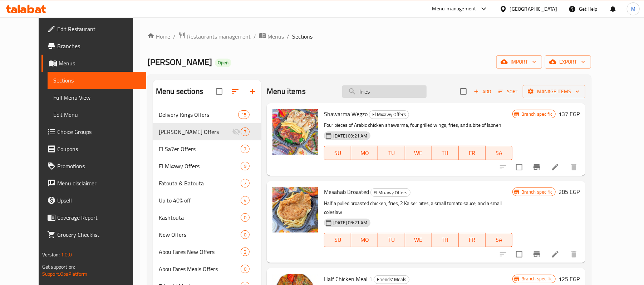 The image size is (644, 285). Describe the element at coordinates (93, 132) in the screenshot. I see `a: Choice Groups` at that location.